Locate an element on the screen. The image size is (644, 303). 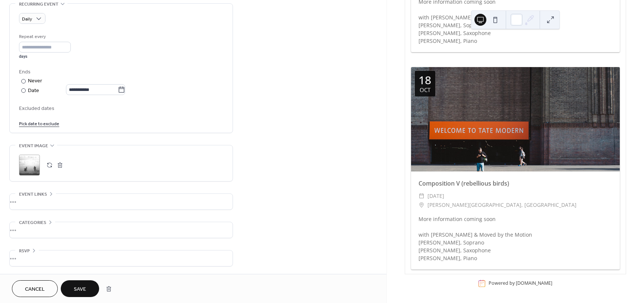
button: Cancel is located at coordinates (34, 289).